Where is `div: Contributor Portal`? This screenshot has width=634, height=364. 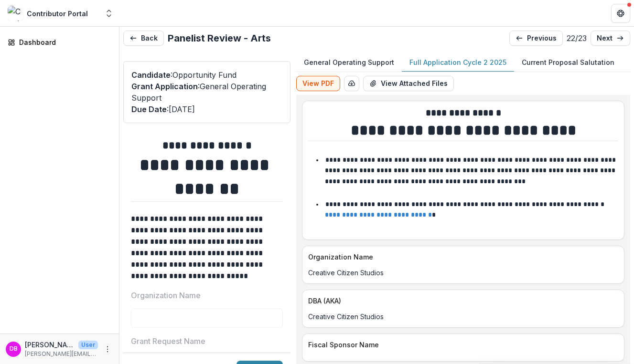 div: Contributor Portal is located at coordinates (57, 13).